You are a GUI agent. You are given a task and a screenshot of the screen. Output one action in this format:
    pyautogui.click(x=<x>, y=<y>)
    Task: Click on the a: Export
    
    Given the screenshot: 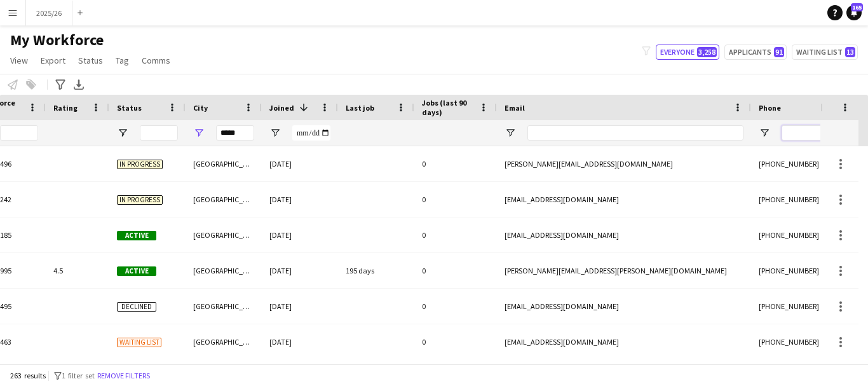 What is the action you would take?
    pyautogui.click(x=53, y=61)
    